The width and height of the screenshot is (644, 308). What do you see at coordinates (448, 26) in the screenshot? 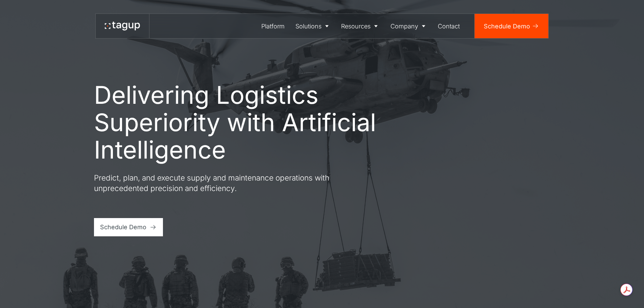
I see `div: Contact` at bounding box center [448, 26].